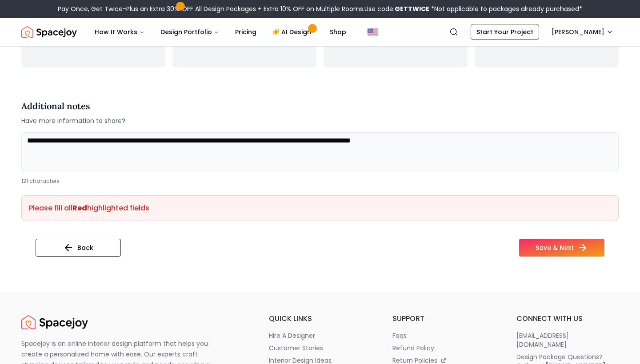 Image resolution: width=640 pixels, height=364 pixels. Describe the element at coordinates (220, 32) in the screenshot. I see `nav: Main` at that location.